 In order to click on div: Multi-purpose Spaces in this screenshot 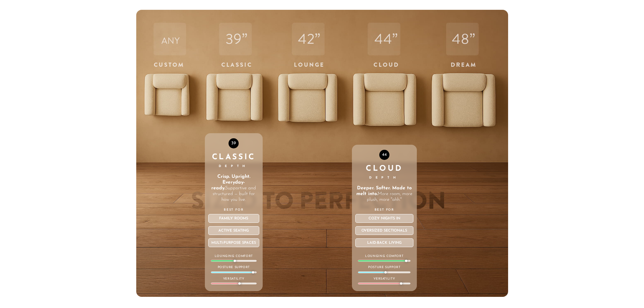, I will do `click(233, 243)`.